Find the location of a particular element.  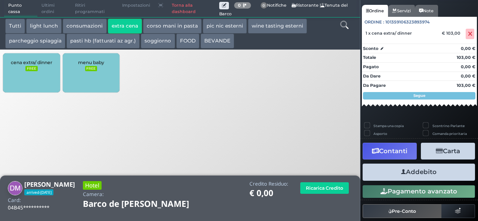

button: pic nic esterni is located at coordinates (225, 26).